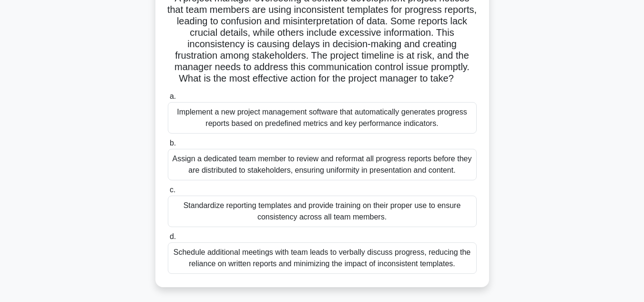 This screenshot has width=644, height=302. I want to click on span: c., so click(173, 190).